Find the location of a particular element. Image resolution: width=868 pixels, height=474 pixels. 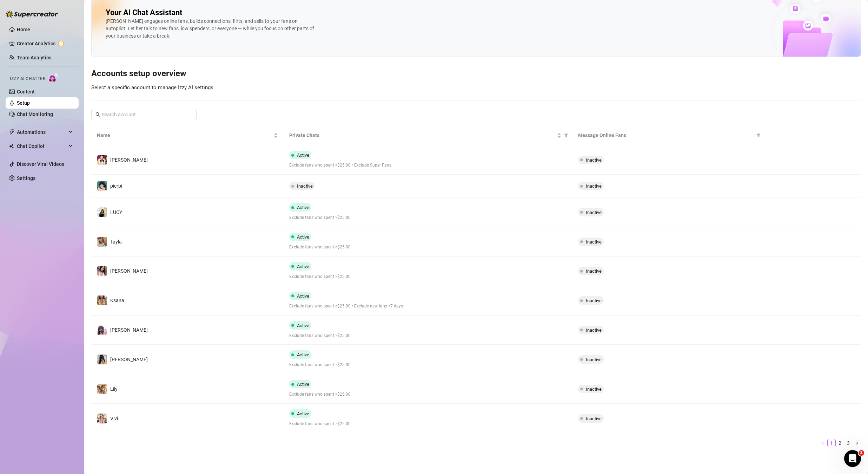

img: AI Chatter is located at coordinates (53, 77).